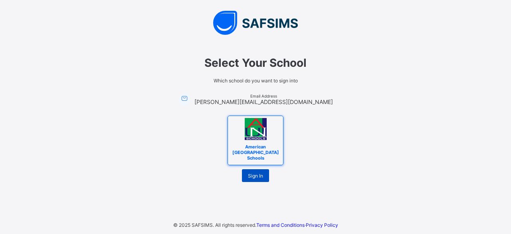  I want to click on a: Privacy Policy, so click(322, 225).